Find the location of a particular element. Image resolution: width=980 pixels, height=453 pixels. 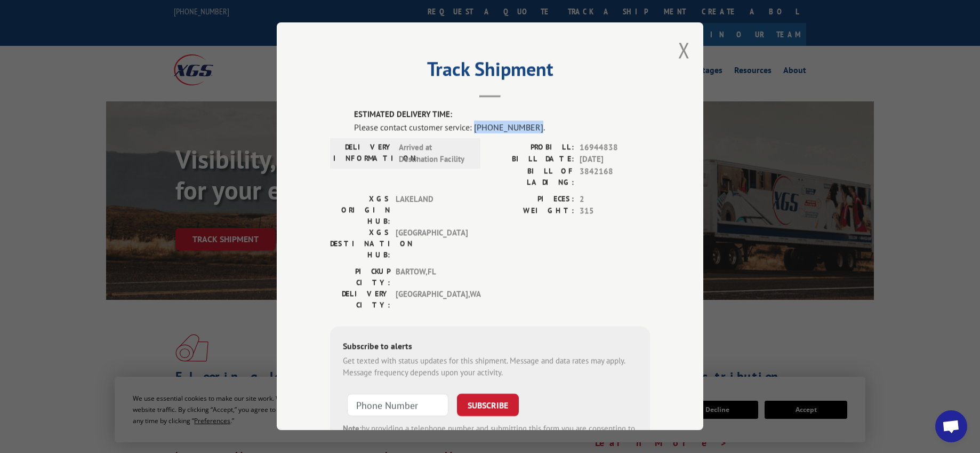

div: Get texted with status updates for this shipment. Message and data rates may apply. Message frequ... is located at coordinates (490, 367).